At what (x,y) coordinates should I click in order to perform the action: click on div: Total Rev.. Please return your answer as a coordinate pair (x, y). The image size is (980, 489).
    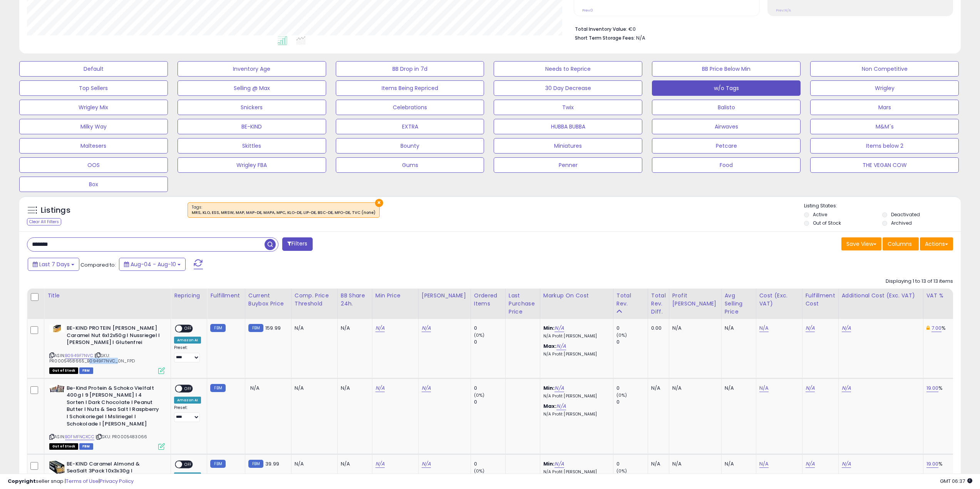
    Looking at the image, I should click on (630, 300).